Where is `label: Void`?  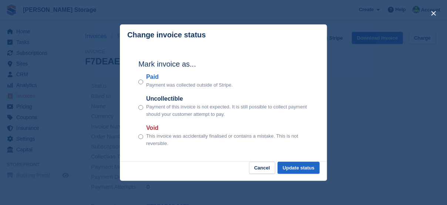
label: Void is located at coordinates (227, 128).